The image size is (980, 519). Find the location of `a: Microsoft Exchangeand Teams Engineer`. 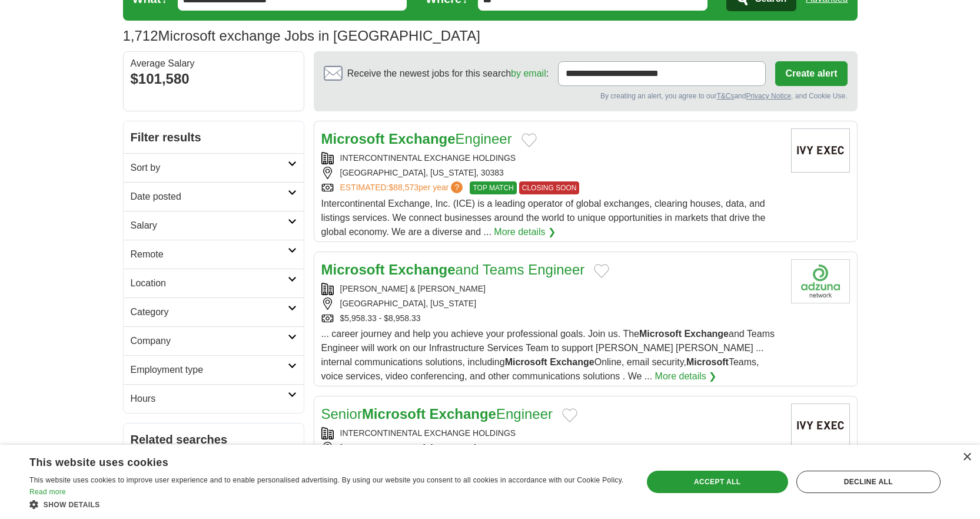

a: Microsoft Exchangeand Teams Engineer is located at coordinates (453, 269).